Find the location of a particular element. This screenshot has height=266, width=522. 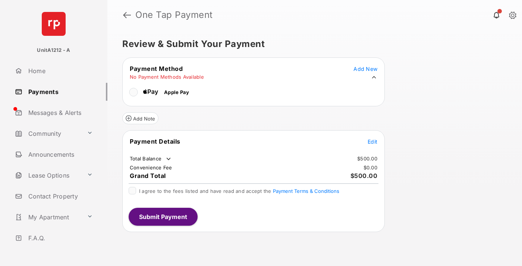

span: Payment Details is located at coordinates (155, 141).